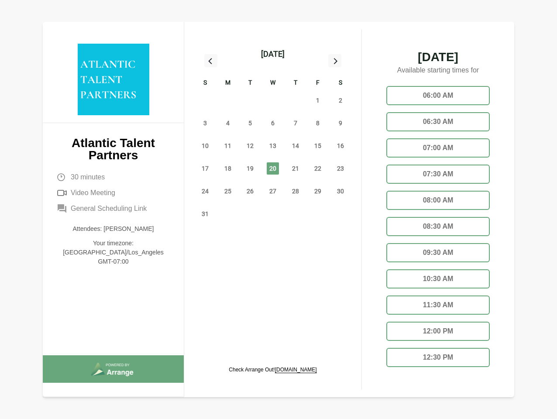 This screenshot has height=419, width=557. I want to click on span: Thursday, August 21, 2025, so click(296, 169).